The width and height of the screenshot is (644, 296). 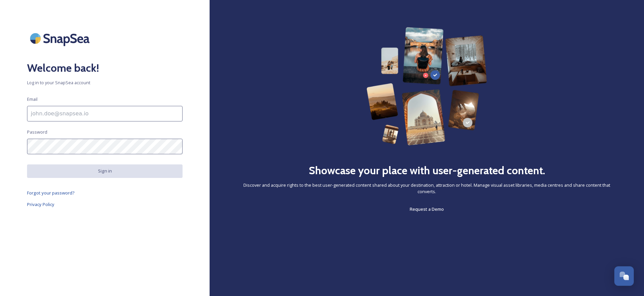 I want to click on span: Email, so click(x=32, y=99).